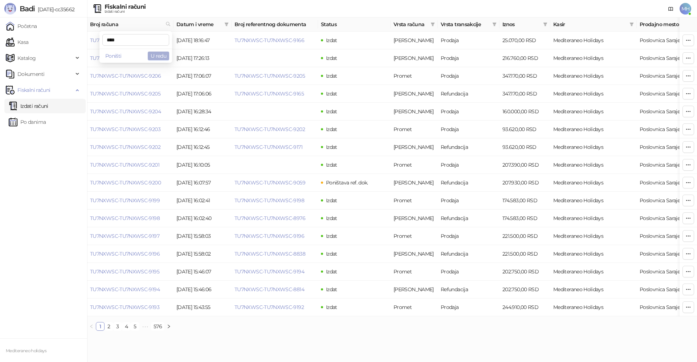 The image size is (697, 362). I want to click on td: TU7NXWSC-TU7NXWSC-9193, so click(130, 307).